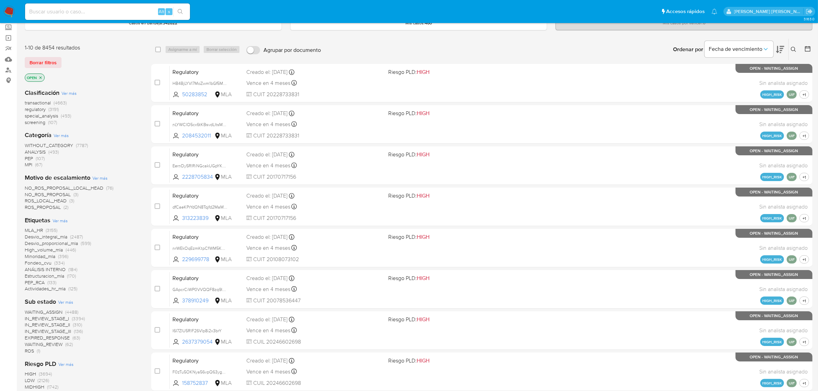 This screenshot has width=818, height=391. What do you see at coordinates (107, 12) in the screenshot?
I see `input: Buscar usuario o caso...` at bounding box center [107, 12].